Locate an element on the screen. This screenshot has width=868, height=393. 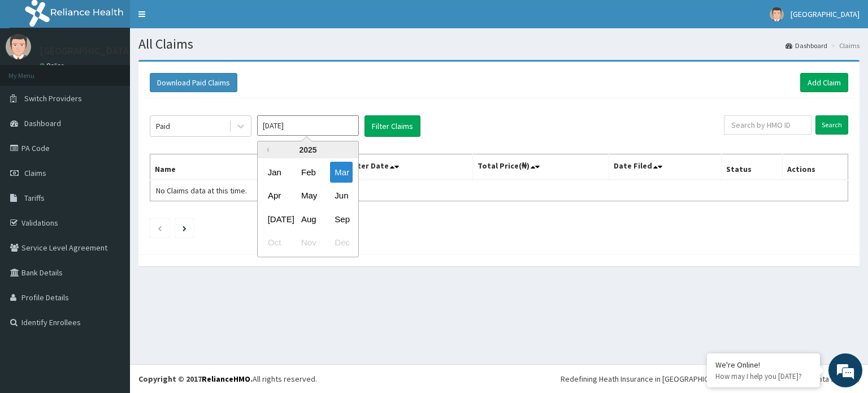
a: RelianceHMO is located at coordinates (226, 379).